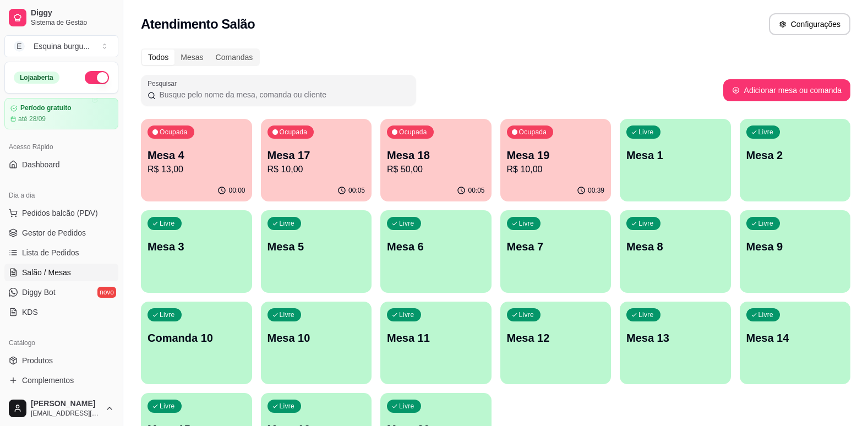 This screenshot has height=426, width=868. I want to click on p: Mesa 18, so click(436, 155).